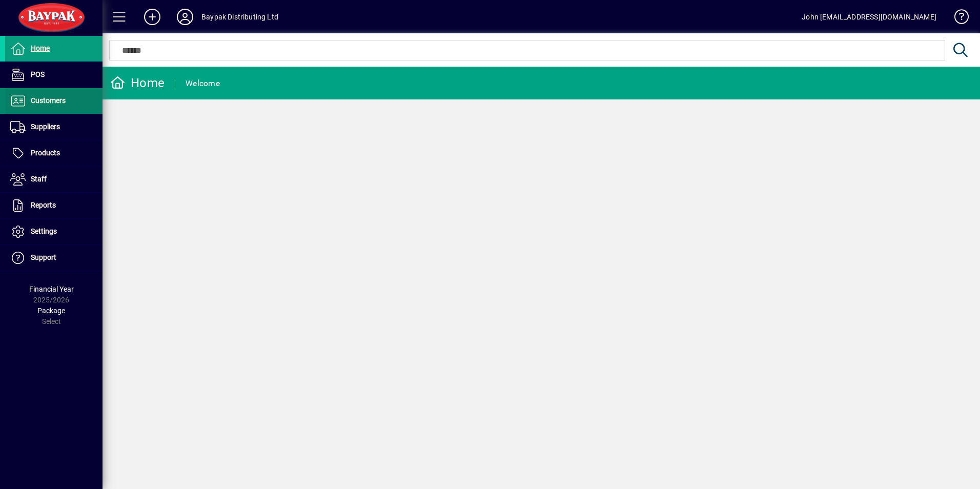 The width and height of the screenshot is (980, 489). What do you see at coordinates (45, 153) in the screenshot?
I see `span: Products` at bounding box center [45, 153].